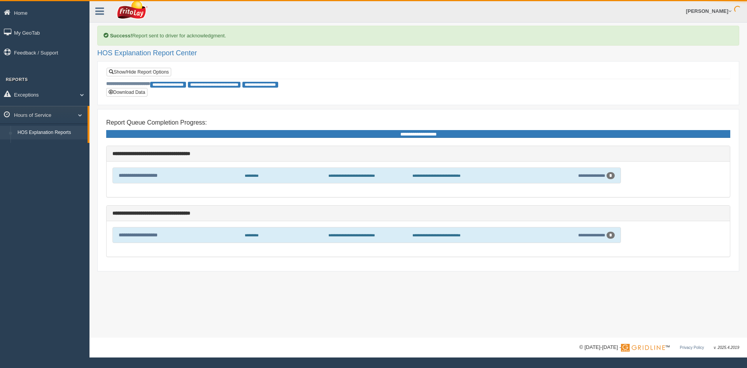 This screenshot has width=747, height=368. I want to click on a: HOS Explanation Reports, so click(51, 133).